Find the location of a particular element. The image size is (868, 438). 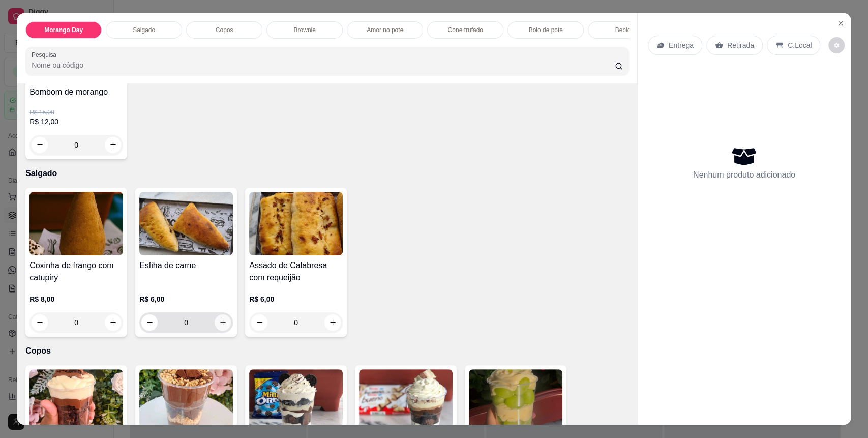

p: Cone trufado is located at coordinates (465, 30).